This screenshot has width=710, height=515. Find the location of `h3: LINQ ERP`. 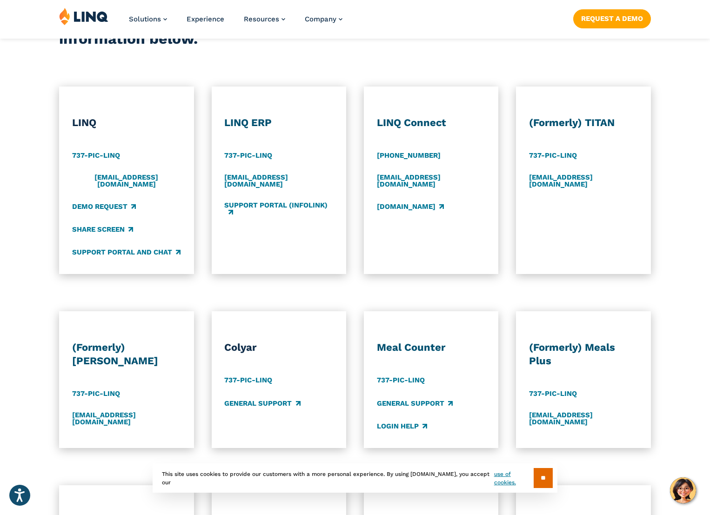

h3: LINQ ERP is located at coordinates (279, 123).